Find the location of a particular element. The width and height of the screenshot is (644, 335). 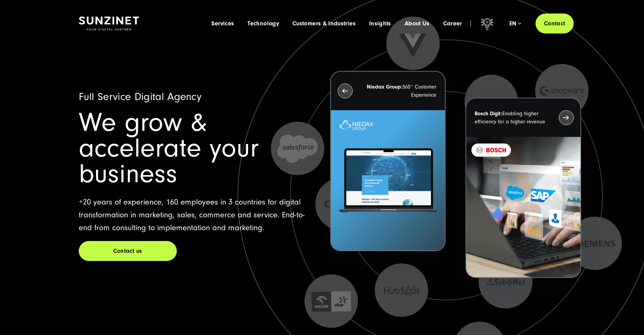

img: recent-project_BOSCH_2024-03 is located at coordinates (523, 207).